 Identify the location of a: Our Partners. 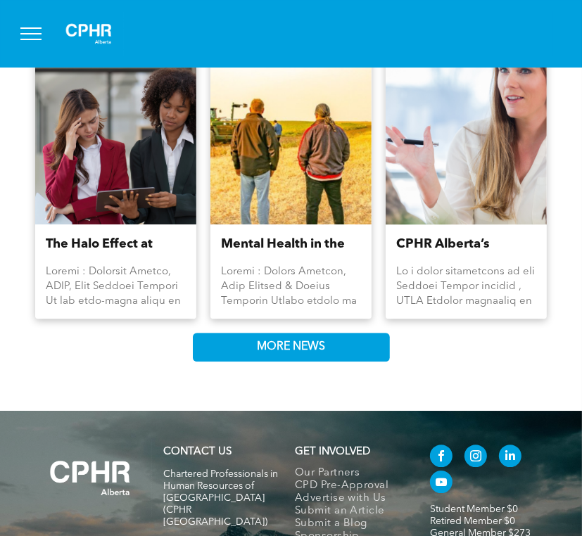
(351, 473).